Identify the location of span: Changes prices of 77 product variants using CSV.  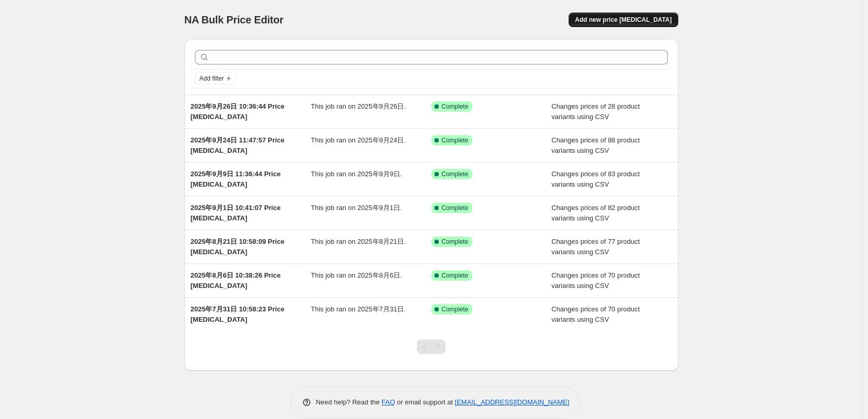
(596, 247).